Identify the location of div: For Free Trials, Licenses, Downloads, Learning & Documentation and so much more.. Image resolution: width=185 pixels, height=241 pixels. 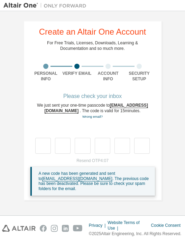
(92, 46).